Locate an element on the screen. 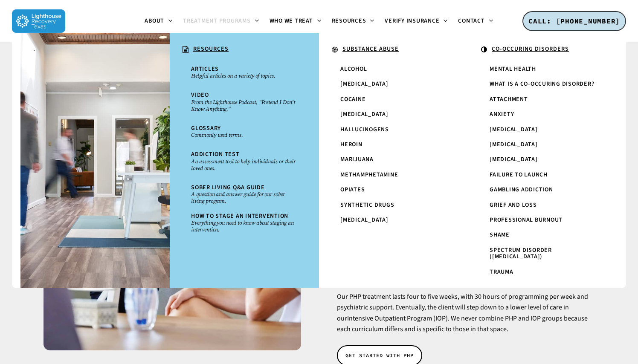 Image resolution: width=638 pixels, height=364 pixels. span: Treatment Programs is located at coordinates (217, 21).